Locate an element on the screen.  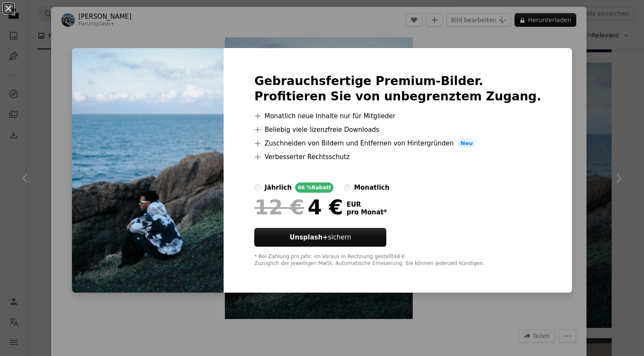
h2: Gebrauchsfertige Premium-Bilder. Profitieren Sie von unbegrenztem Zugang. is located at coordinates (398, 89).